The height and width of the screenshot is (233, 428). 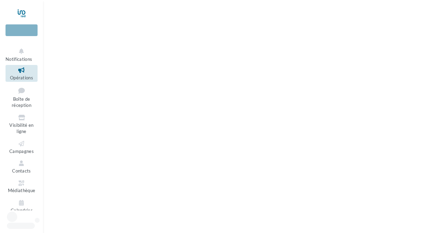 I want to click on span: Visibilité en ligne, so click(x=21, y=128).